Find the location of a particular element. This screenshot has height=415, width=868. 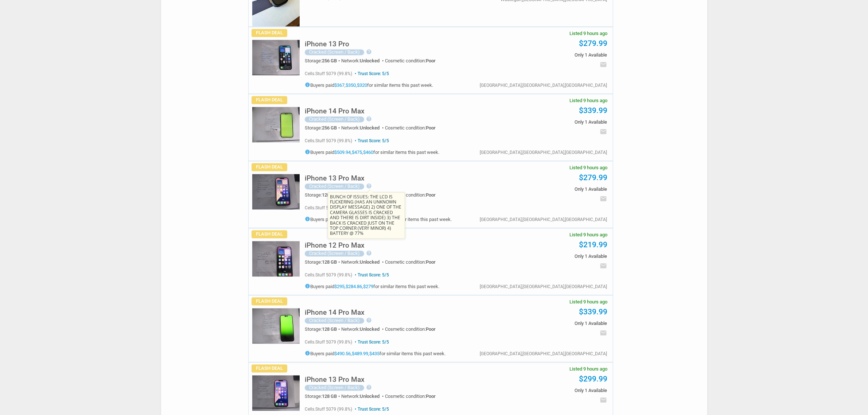

a: $490.56 is located at coordinates (342, 354).